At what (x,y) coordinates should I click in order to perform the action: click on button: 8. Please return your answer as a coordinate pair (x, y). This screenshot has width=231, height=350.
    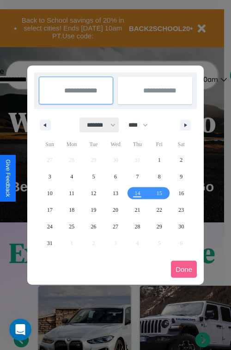
    Looking at the image, I should click on (159, 176).